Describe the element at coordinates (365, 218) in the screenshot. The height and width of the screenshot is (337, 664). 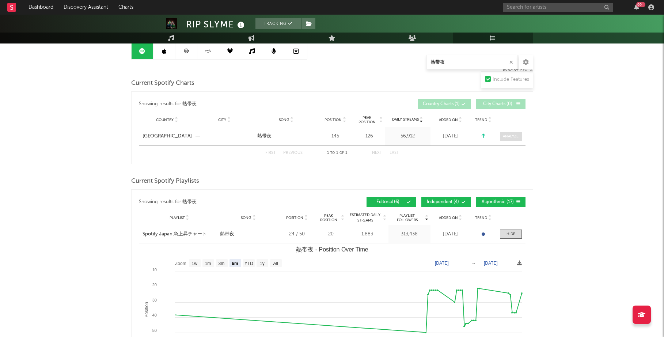
I see `span: Estimated Daily Streams` at that location.